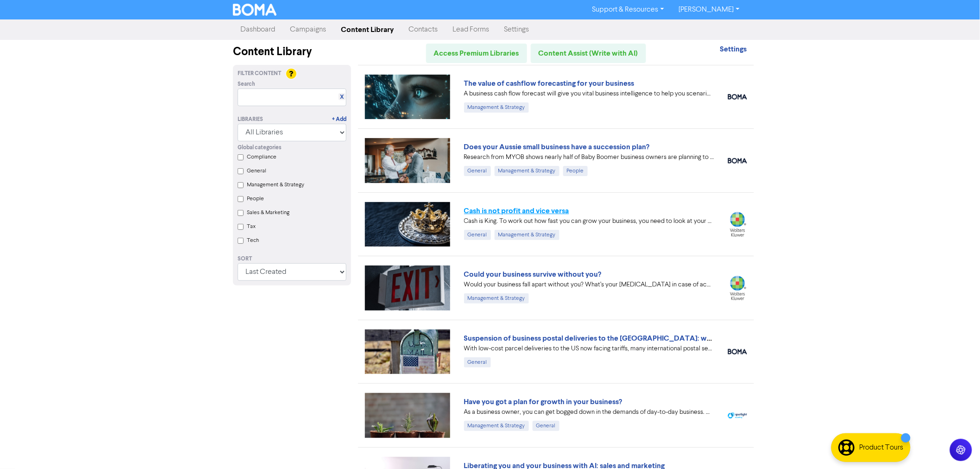 The image size is (980, 469). Describe the element at coordinates (256, 171) in the screenshot. I see `label: General` at that location.